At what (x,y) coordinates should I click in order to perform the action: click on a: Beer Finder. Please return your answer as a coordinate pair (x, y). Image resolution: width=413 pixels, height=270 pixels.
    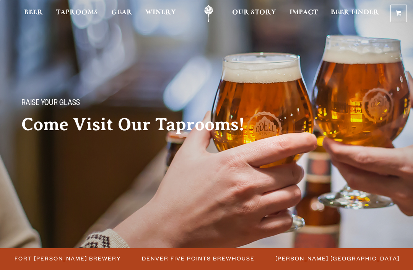
    Looking at the image, I should click on (355, 13).